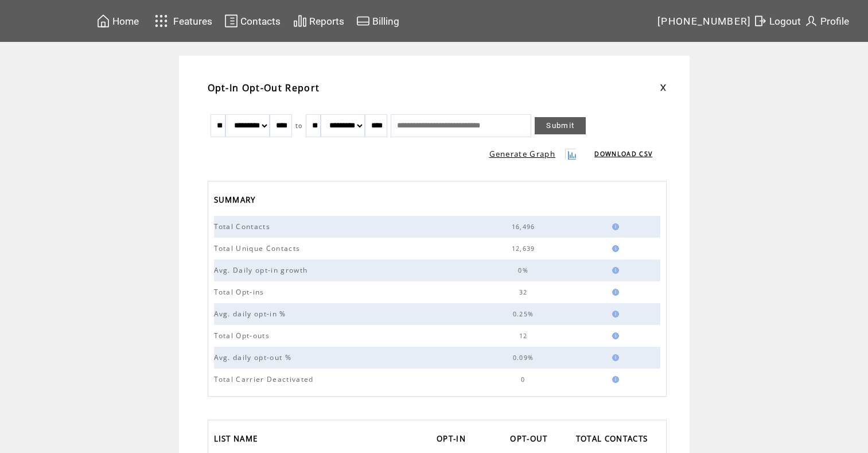 Image resolution: width=868 pixels, height=453 pixels. Describe the element at coordinates (525, 249) in the screenshot. I see `span: 12,639` at that location.